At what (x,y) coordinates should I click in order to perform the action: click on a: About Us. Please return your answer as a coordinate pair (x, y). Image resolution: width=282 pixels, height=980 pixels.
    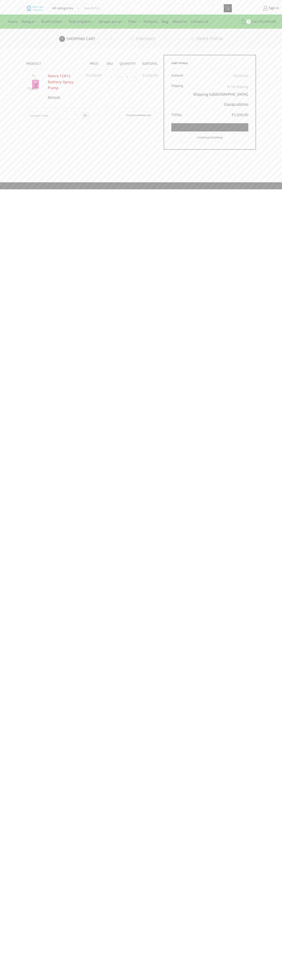
    Looking at the image, I should click on (180, 22).